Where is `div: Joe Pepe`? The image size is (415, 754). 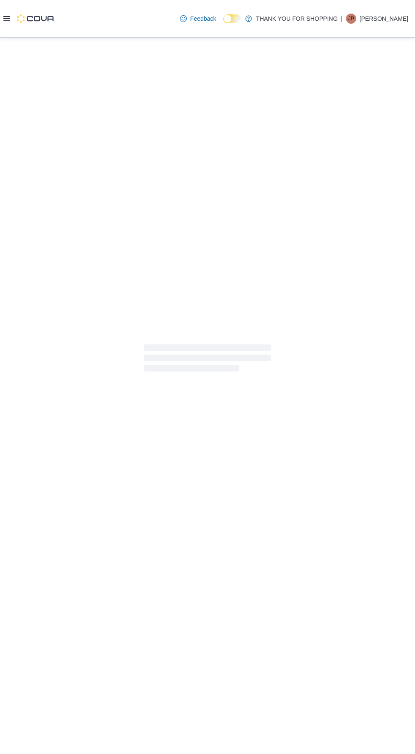
div: Joe Pepe is located at coordinates (351, 19).